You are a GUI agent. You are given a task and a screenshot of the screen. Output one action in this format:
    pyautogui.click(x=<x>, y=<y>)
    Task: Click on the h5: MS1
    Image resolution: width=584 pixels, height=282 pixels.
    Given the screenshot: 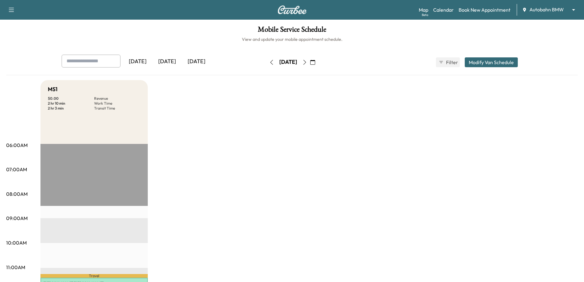 What is the action you would take?
    pyautogui.click(x=53, y=89)
    